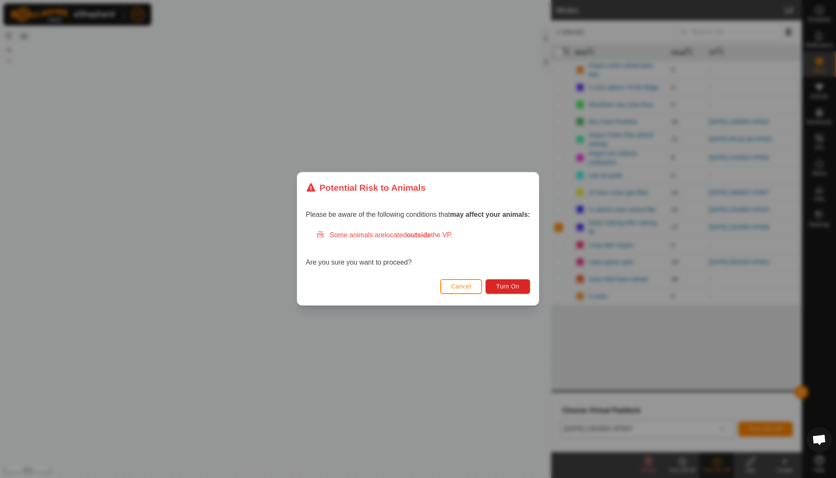 The width and height of the screenshot is (836, 478). What do you see at coordinates (820, 440) in the screenshot?
I see `div: Open chat` at bounding box center [820, 440].